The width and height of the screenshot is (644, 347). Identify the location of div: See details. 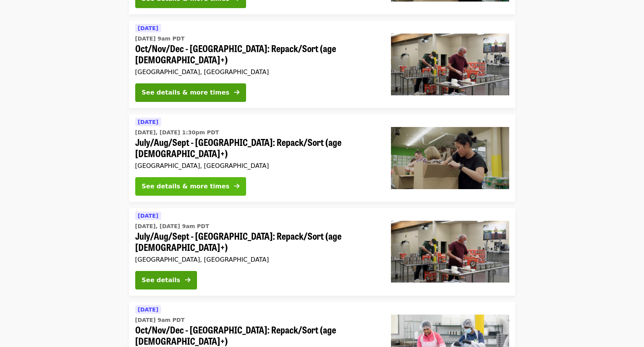
(161, 280).